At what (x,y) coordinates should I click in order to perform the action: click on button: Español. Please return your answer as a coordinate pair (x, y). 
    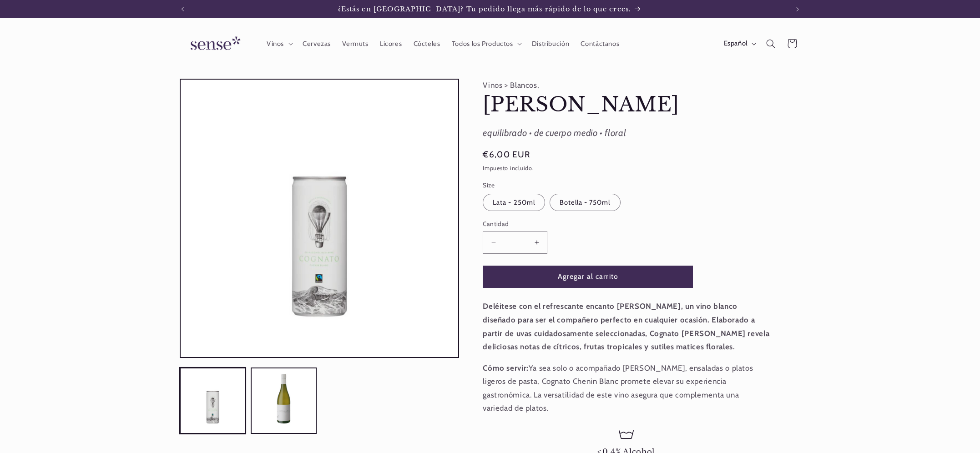
    Looking at the image, I should click on (739, 44).